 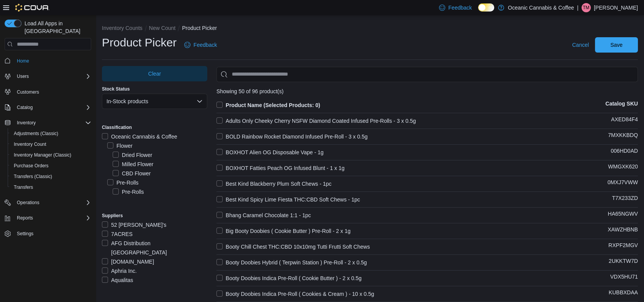 What do you see at coordinates (201, 45) in the screenshot?
I see `a: Feedback` at bounding box center [201, 45].